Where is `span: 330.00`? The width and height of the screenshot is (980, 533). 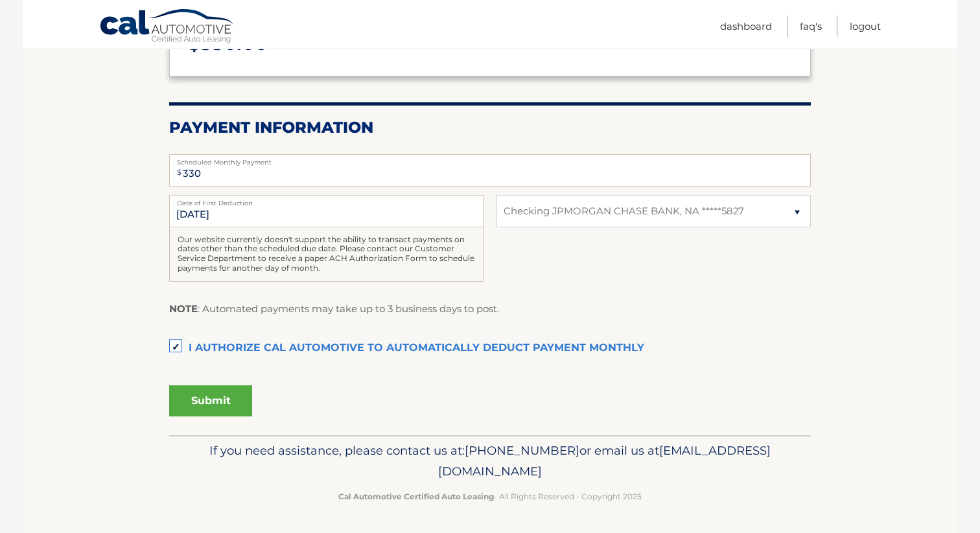
span: 330.00 is located at coordinates (234, 43).